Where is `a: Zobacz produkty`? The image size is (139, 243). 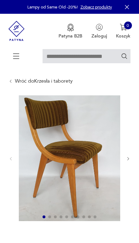
a: Zobacz produkty is located at coordinates (96, 7).